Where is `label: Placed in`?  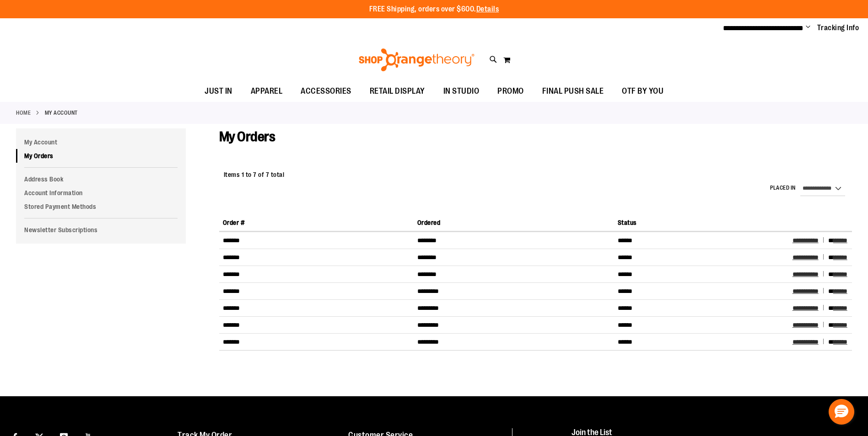 label: Placed in is located at coordinates (783, 188).